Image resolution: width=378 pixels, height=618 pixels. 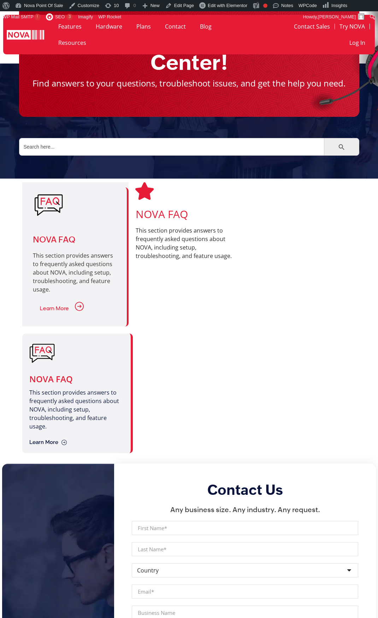 I want to click on span: SEO, so click(x=60, y=17).